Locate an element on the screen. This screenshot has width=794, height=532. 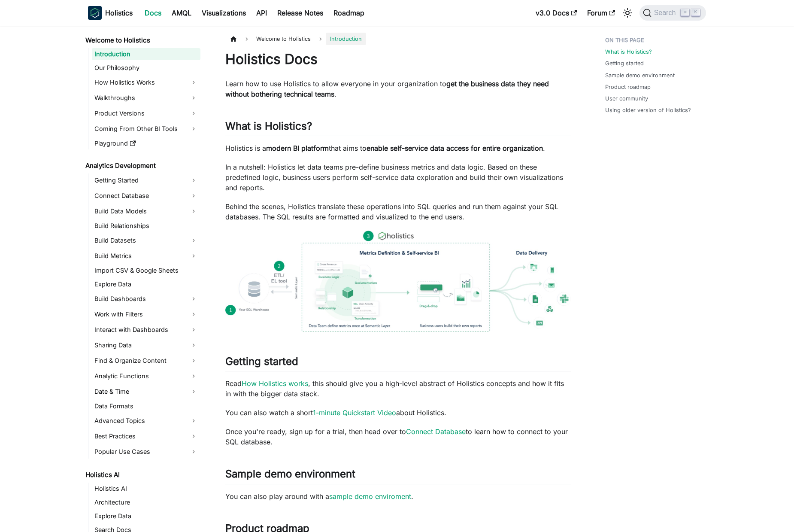
span: Search is located at coordinates (666, 13).